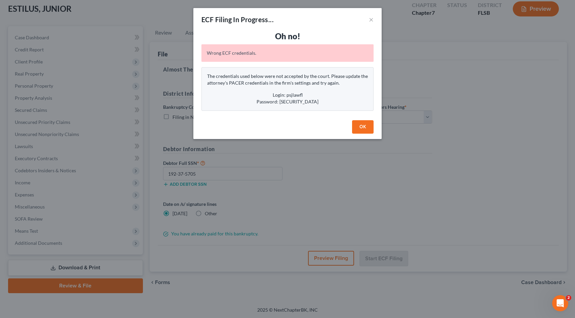  I want to click on div: Login: psjlawfl, so click(287, 95).